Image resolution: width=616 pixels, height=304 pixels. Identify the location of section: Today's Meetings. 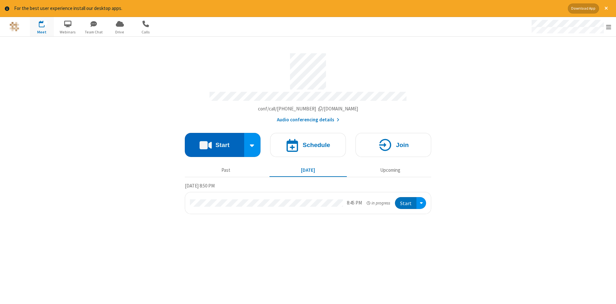
(308, 198).